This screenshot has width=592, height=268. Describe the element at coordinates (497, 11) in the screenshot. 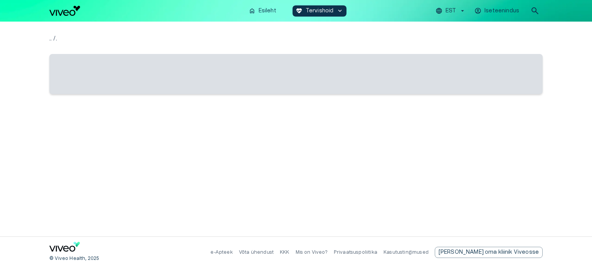

I see `button: Iseteenindus` at that location.